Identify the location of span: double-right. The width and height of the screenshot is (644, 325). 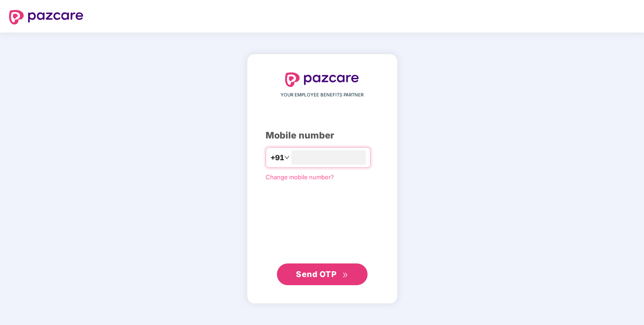
(345, 275).